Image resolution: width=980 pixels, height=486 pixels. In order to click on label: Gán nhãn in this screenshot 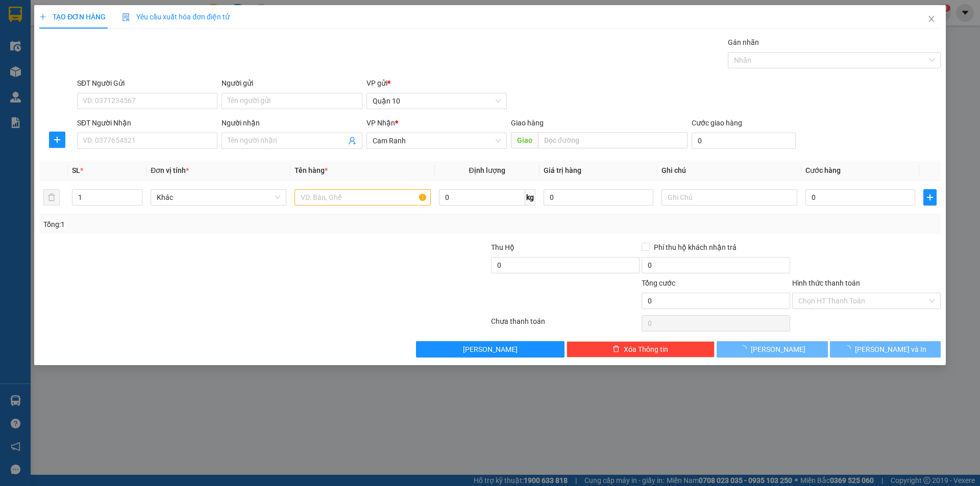, I will do `click(743, 43)`.